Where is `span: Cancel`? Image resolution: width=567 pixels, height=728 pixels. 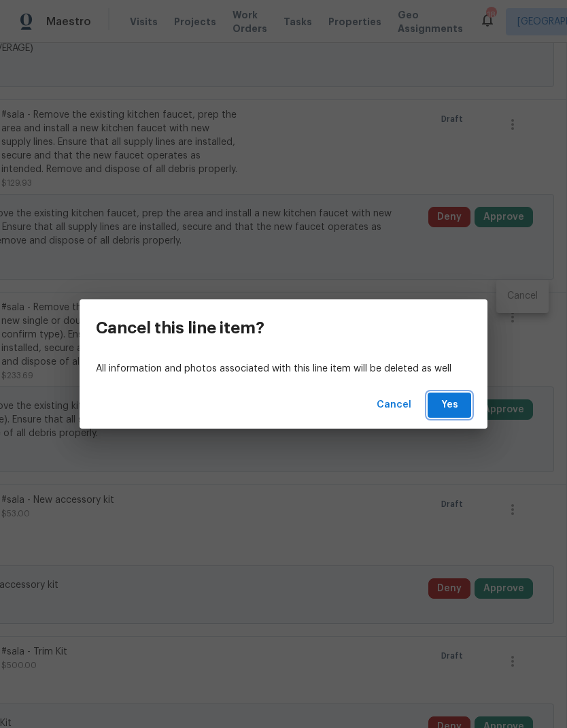
span: Cancel is located at coordinates (394, 405).